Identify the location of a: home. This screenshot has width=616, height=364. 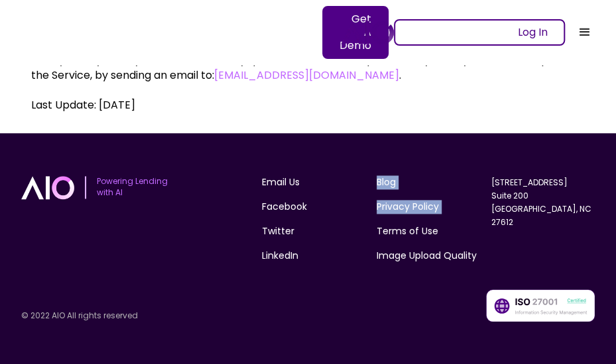
(367, 31).